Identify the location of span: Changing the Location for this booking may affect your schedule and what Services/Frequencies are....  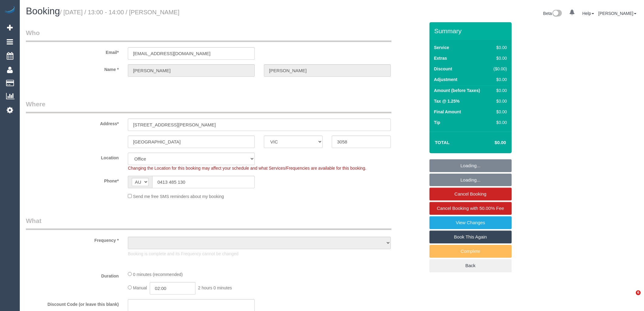
(247, 168).